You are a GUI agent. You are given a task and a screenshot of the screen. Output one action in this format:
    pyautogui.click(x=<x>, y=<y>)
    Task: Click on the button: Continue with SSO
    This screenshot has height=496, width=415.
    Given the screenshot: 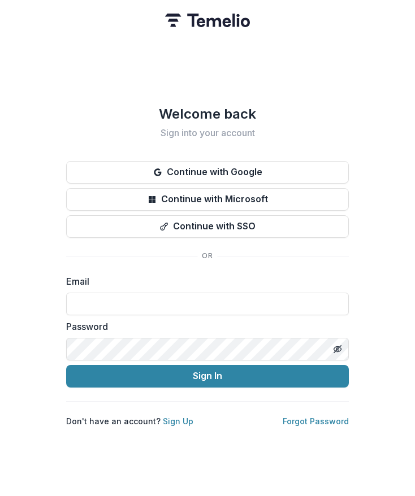 What is the action you would take?
    pyautogui.click(x=207, y=227)
    